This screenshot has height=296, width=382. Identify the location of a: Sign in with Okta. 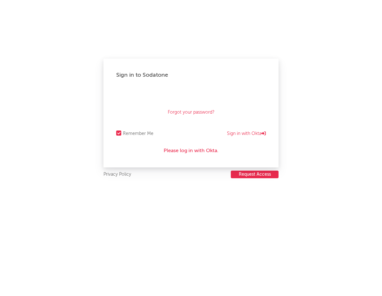
(246, 134).